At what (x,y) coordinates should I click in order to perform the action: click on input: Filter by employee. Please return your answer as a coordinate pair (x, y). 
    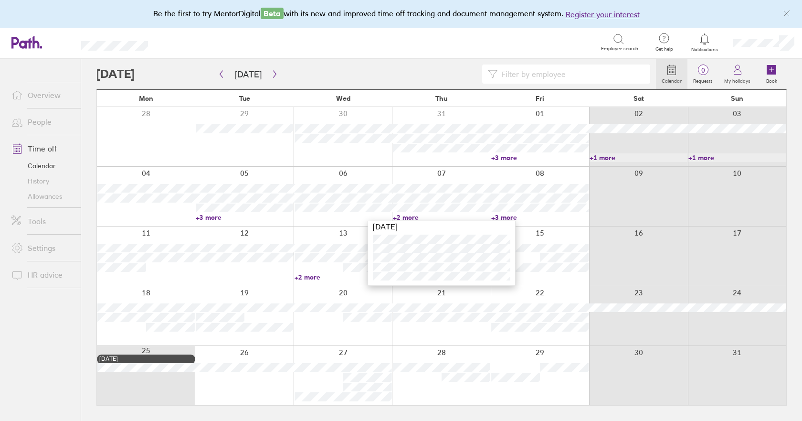
    Looking at the image, I should click on (571, 74).